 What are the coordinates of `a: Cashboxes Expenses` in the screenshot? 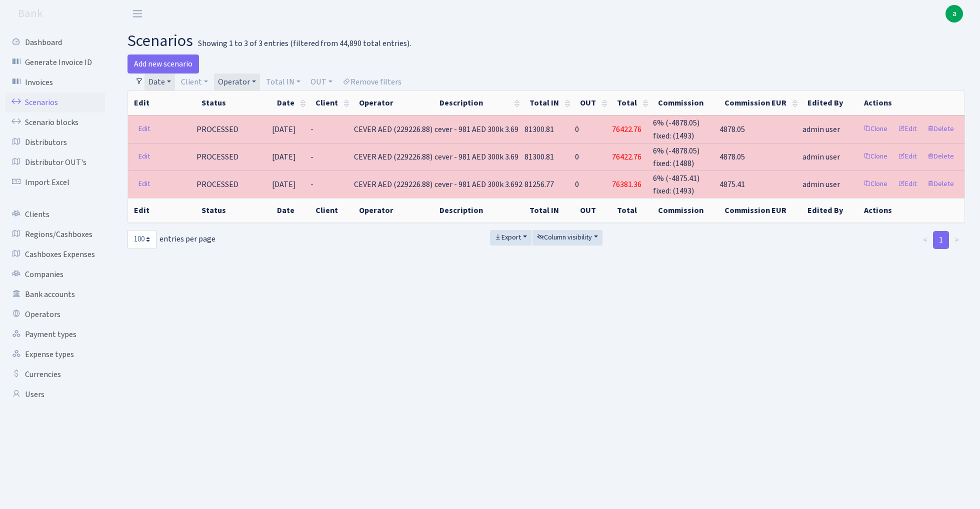 It's located at (55, 255).